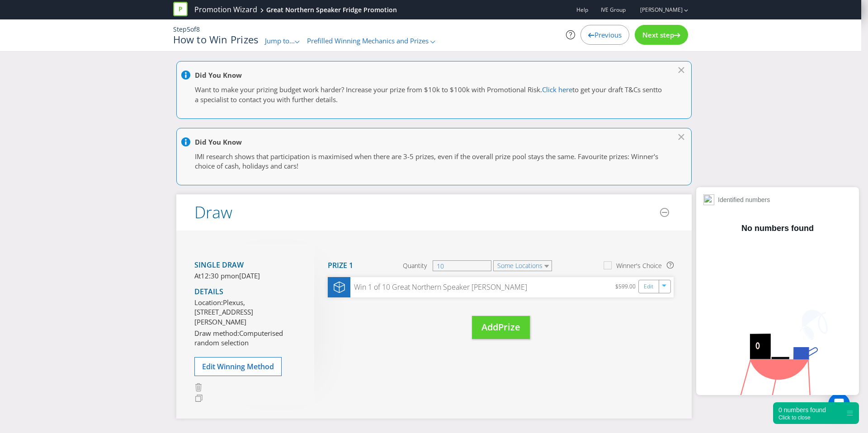 This screenshot has height=433, width=868. What do you see at coordinates (429, 161) in the screenshot?
I see `p: IMI research shows that participation is maximised when there are 3-5 prizes, even if the overall...` at bounding box center [429, 161].